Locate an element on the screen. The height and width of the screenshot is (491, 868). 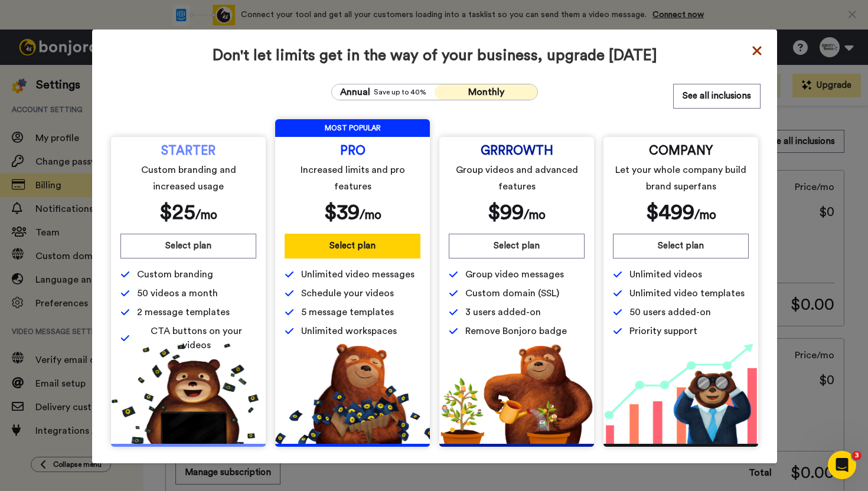
span: 50 users added-on is located at coordinates (670, 312).